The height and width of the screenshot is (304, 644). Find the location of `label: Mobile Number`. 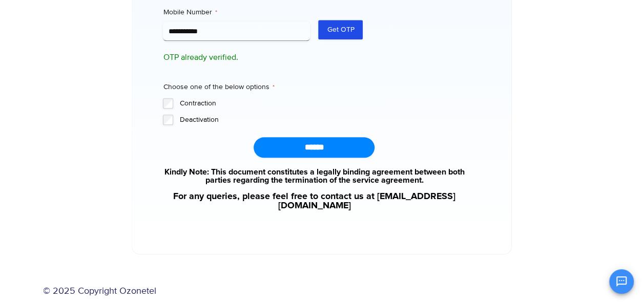

label: Mobile Number is located at coordinates (236, 13).